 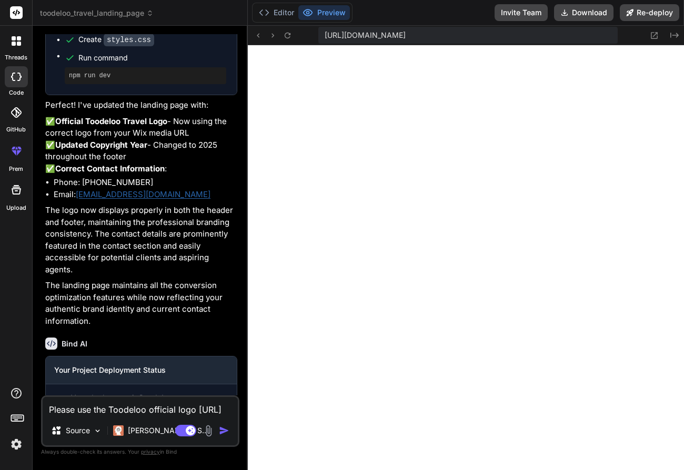 What do you see at coordinates (141, 370) in the screenshot?
I see `h3: Your Project Deployment Status` at bounding box center [141, 370].